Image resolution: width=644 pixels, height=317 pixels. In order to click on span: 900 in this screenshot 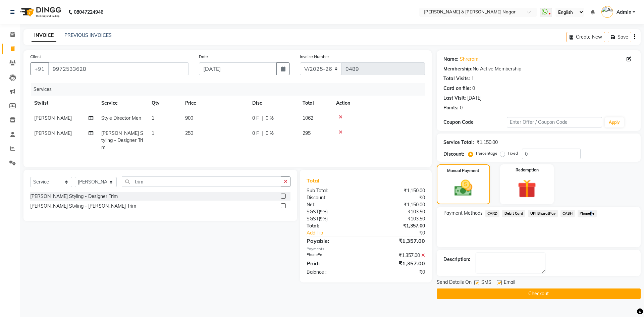, I will do `click(189, 118)`.